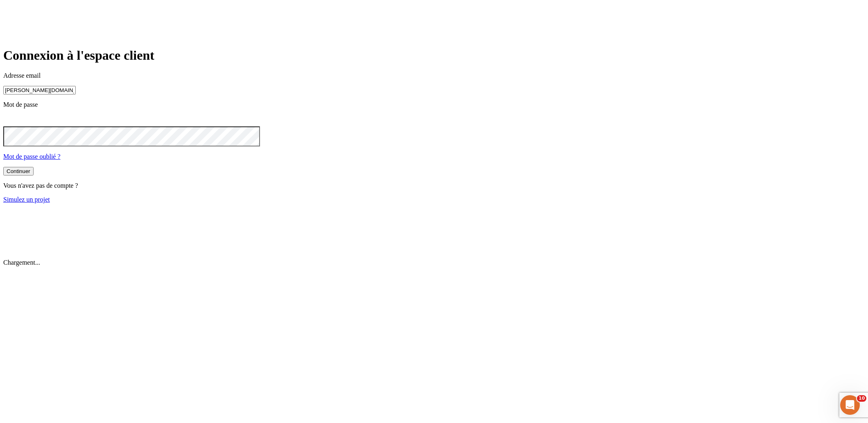  What do you see at coordinates (861, 399) in the screenshot?
I see `span: 10` at bounding box center [861, 399].